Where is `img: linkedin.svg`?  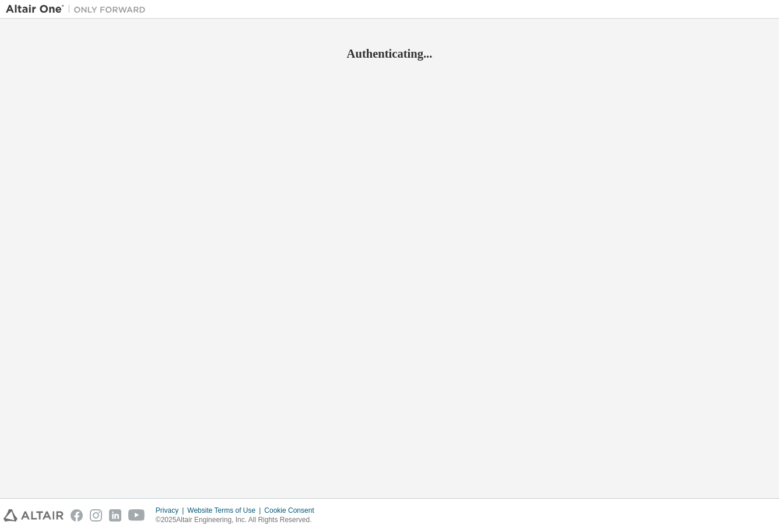 img: linkedin.svg is located at coordinates (115, 515).